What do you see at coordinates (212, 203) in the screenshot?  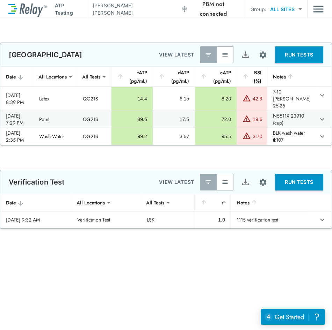 I see `div: r²` at bounding box center [212, 203].